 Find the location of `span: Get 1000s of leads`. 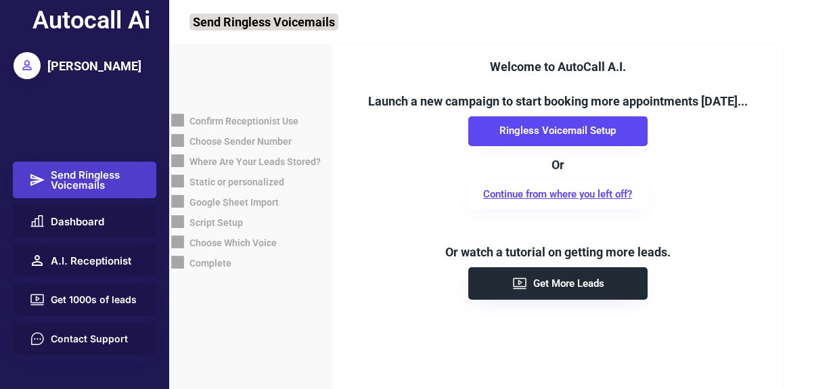

span: Get 1000s of leads is located at coordinates (93, 300).